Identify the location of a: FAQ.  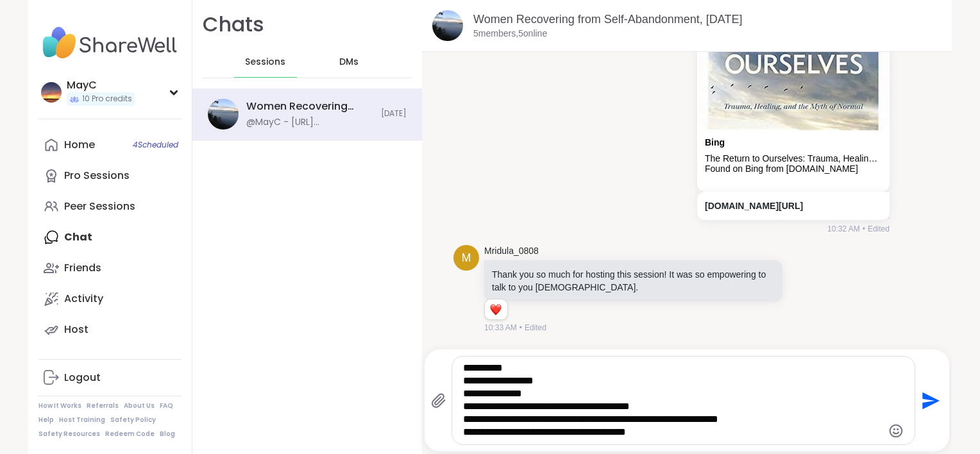
(166, 406).